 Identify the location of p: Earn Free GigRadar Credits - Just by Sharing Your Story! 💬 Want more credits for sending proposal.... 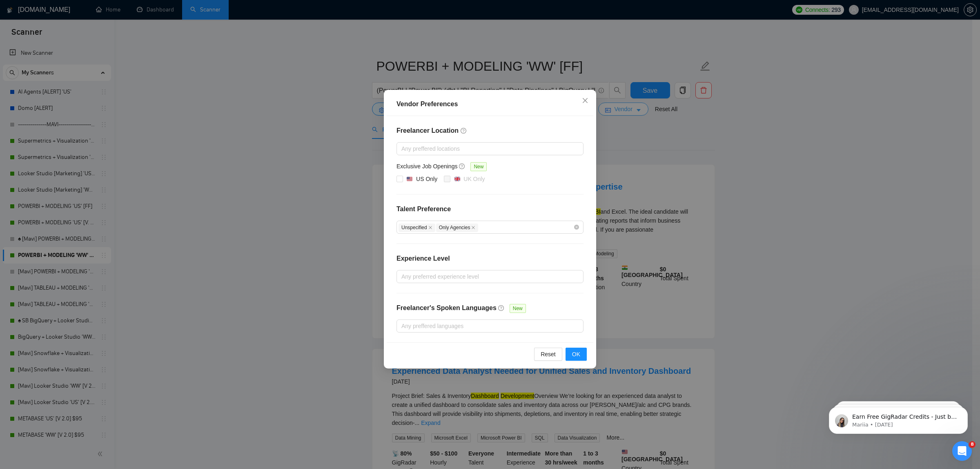
(88, 27).